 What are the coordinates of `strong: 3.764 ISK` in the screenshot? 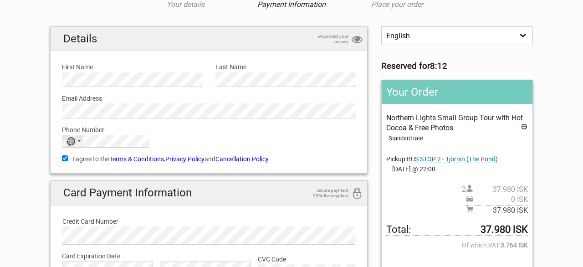 It's located at (515, 245).